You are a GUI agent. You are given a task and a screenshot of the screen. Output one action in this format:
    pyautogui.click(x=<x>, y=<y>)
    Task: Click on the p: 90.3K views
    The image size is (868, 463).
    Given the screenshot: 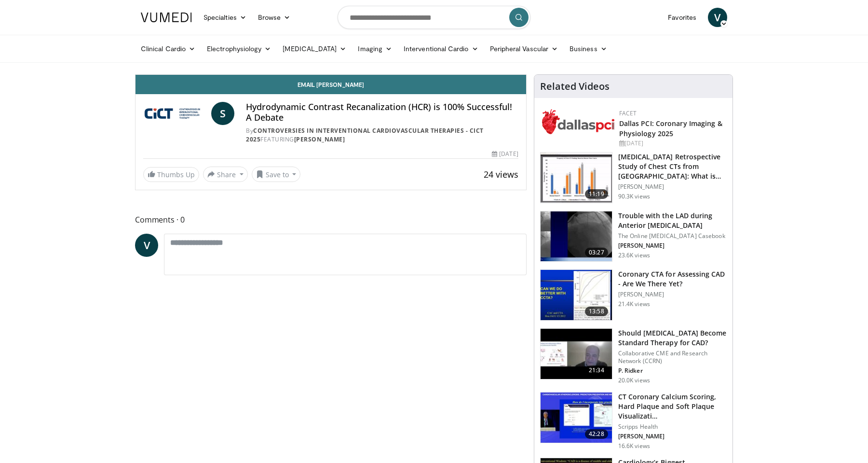 What is the action you would take?
    pyautogui.click(x=634, y=197)
    